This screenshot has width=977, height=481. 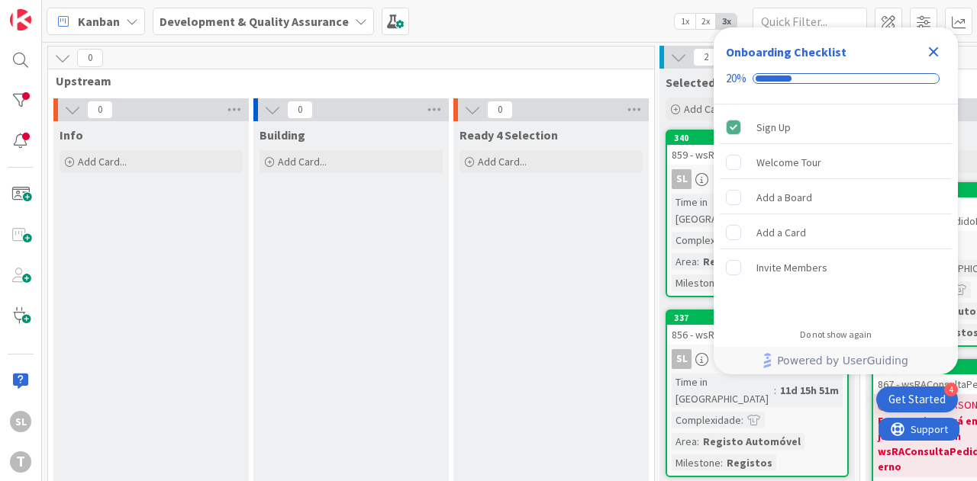 What do you see at coordinates (757, 335) in the screenshot?
I see `div: 856 - wsRAPesquisaHistorico` at bounding box center [757, 335].